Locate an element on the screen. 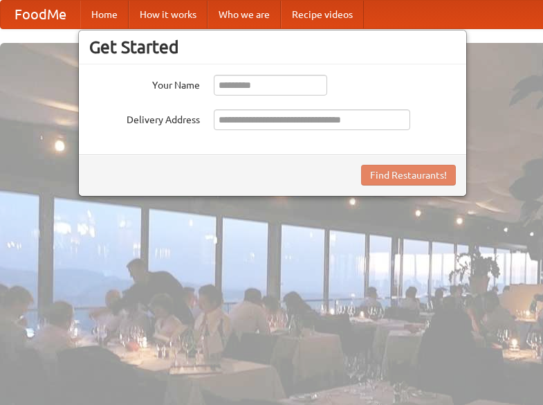 This screenshot has height=405, width=543. label: Your Name is located at coordinates (145, 83).